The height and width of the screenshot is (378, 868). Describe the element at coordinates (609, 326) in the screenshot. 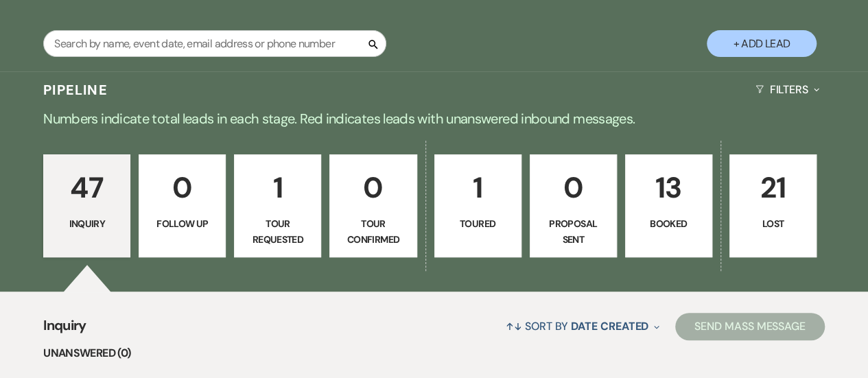

I see `span: Date Created` at that location.